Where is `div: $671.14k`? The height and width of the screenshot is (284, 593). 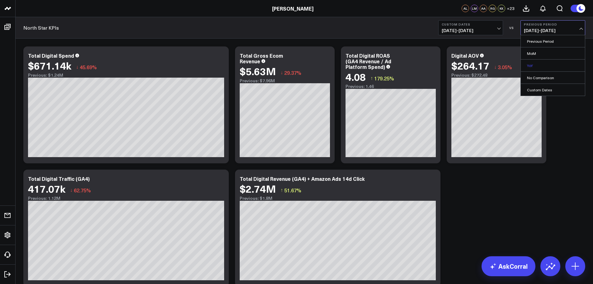 div: $671.14k is located at coordinates (50, 65).